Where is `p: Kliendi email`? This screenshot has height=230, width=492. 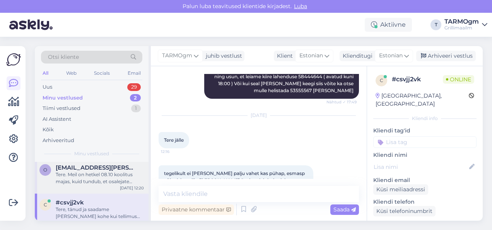
p: Kliendi email is located at coordinates (425, 180).